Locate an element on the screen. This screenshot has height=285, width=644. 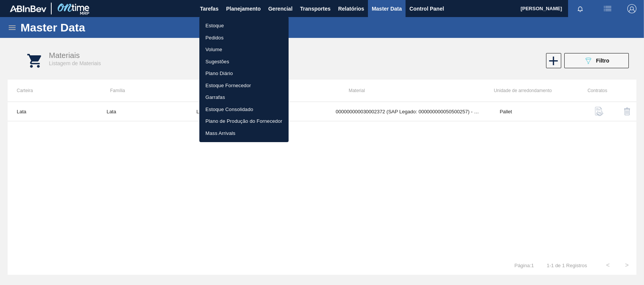
a: Estoque Consolidado is located at coordinates (244, 109).